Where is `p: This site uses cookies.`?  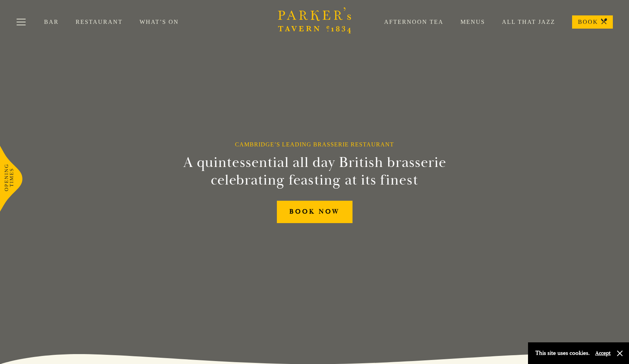 p: This site uses cookies. is located at coordinates (562, 353).